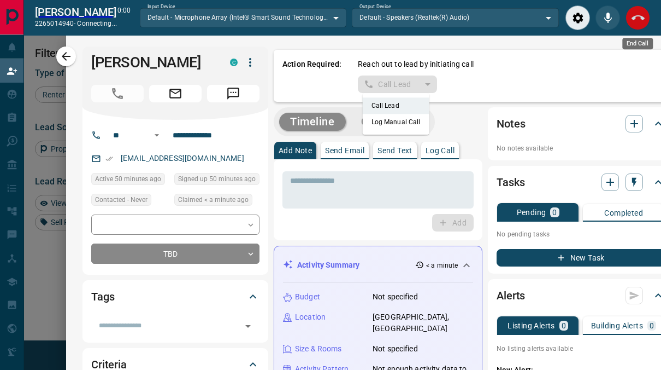 The image size is (661, 370). I want to click on li: Log Manual Call, so click(396, 122).